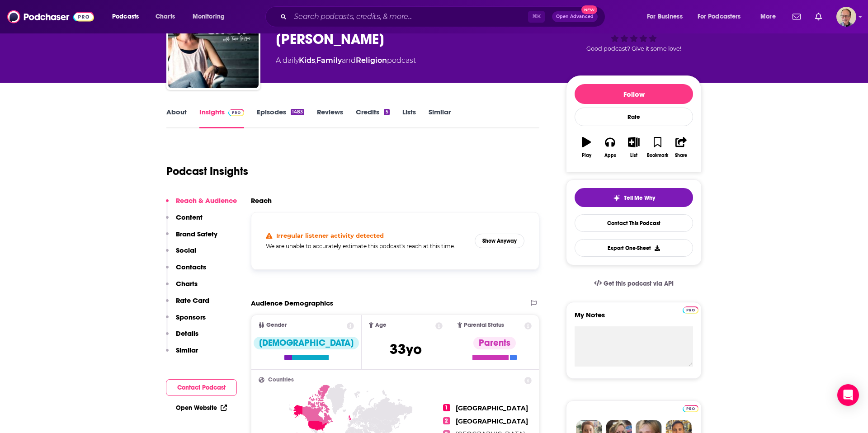  Describe the element at coordinates (201, 204) in the screenshot. I see `button: Reach & Audience` at that location.